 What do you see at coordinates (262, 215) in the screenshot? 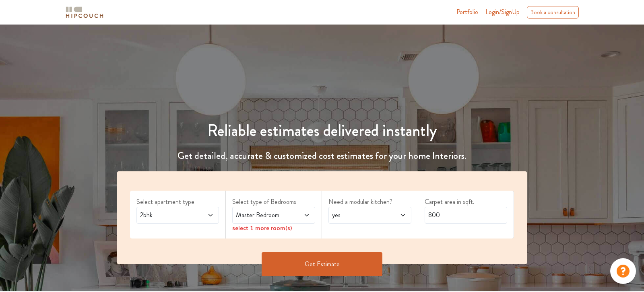
I see `span: Master Bedroom` at bounding box center [262, 215].